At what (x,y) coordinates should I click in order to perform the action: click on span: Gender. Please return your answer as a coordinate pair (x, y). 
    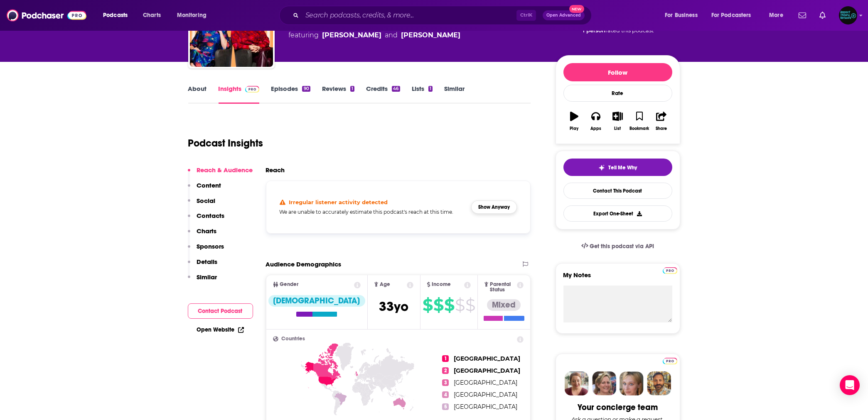
    Looking at the image, I should click on (289, 285).